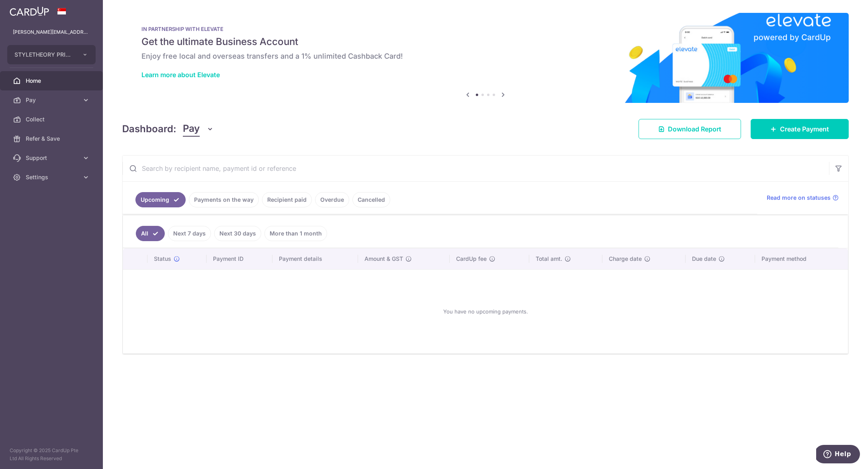 This screenshot has width=868, height=469. I want to click on a: More than 1 month, so click(296, 233).